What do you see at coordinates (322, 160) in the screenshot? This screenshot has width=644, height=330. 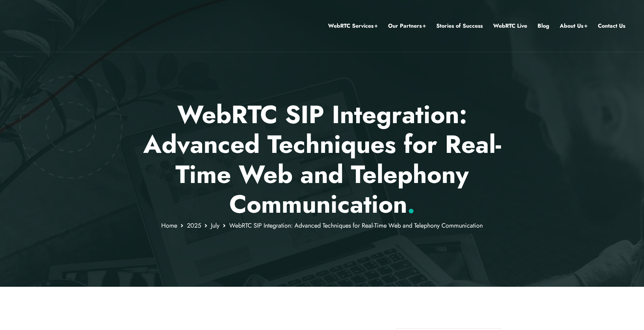 I see `h1: WebRTC SIP Integration: Advanced Techniques for Real-Time Web and Telephony Communication` at bounding box center [322, 160].